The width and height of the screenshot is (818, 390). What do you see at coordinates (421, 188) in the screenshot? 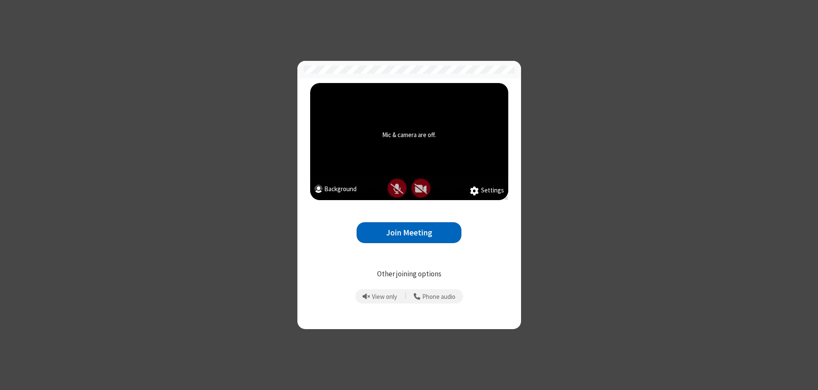
I see `button: The moderator has turned off your camera for this meeting.` at bounding box center [421, 188].